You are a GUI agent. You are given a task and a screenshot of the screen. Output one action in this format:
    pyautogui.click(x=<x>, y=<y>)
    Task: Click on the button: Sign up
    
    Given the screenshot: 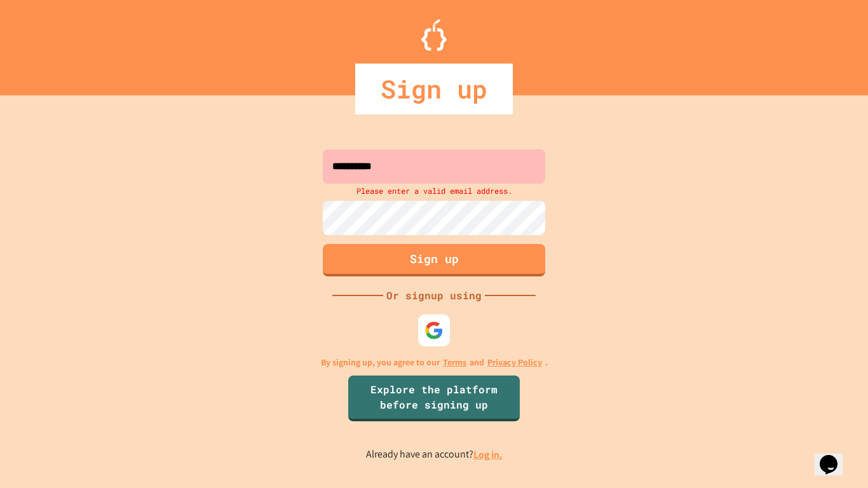 What is the action you would take?
    pyautogui.click(x=434, y=260)
    